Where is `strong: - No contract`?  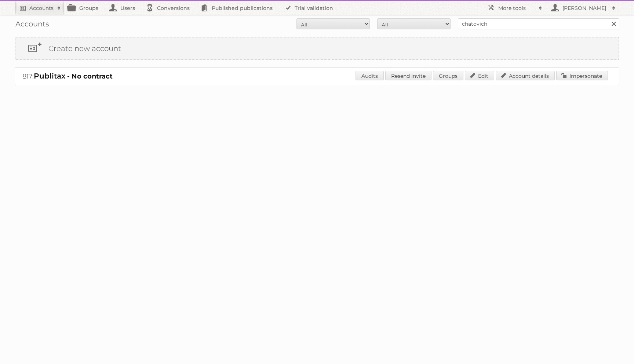 strong: - No contract is located at coordinates (90, 76).